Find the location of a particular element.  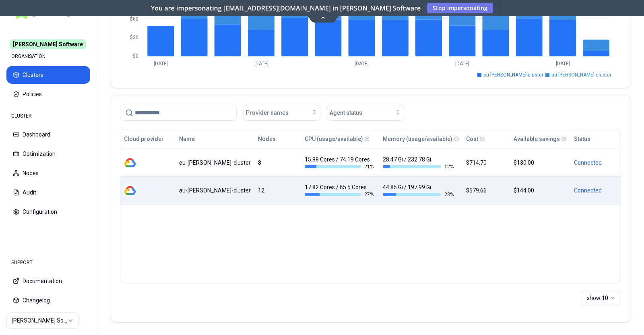

button: Documentation is located at coordinates (48, 281).